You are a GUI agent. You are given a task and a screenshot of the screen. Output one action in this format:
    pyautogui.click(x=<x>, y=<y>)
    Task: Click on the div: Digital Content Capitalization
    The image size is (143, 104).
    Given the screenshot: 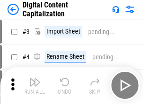 What is the action you would take?
    pyautogui.click(x=65, y=9)
    